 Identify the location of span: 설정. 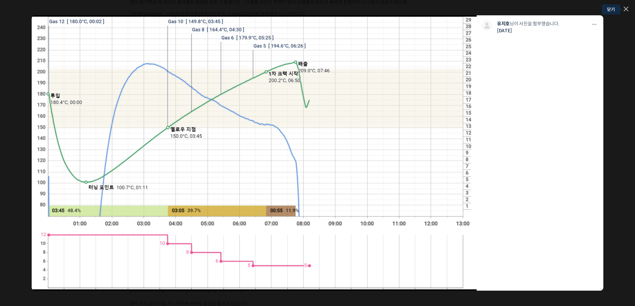
(107, 224).